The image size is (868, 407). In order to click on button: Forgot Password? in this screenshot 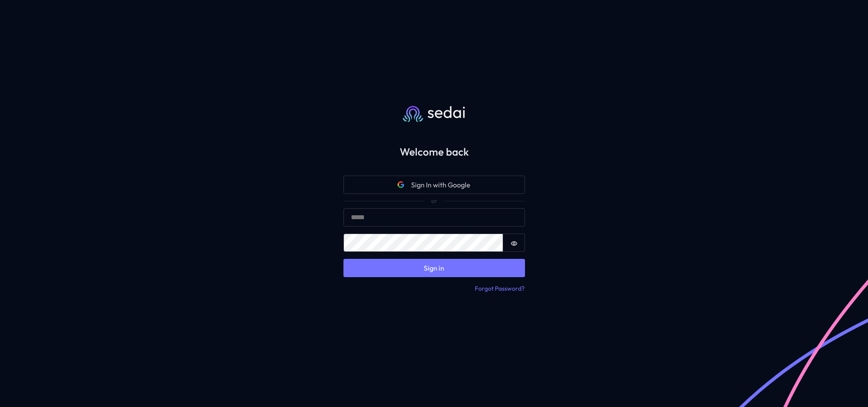, I will do `click(500, 289)`.